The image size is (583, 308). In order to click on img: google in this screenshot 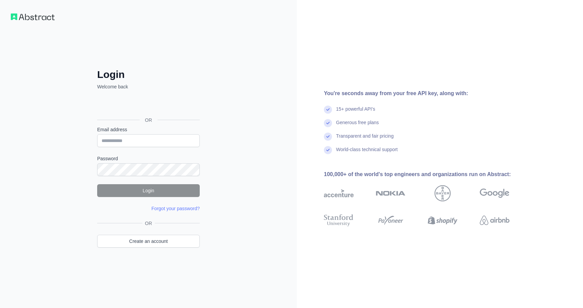, I will do `click(495, 193)`.